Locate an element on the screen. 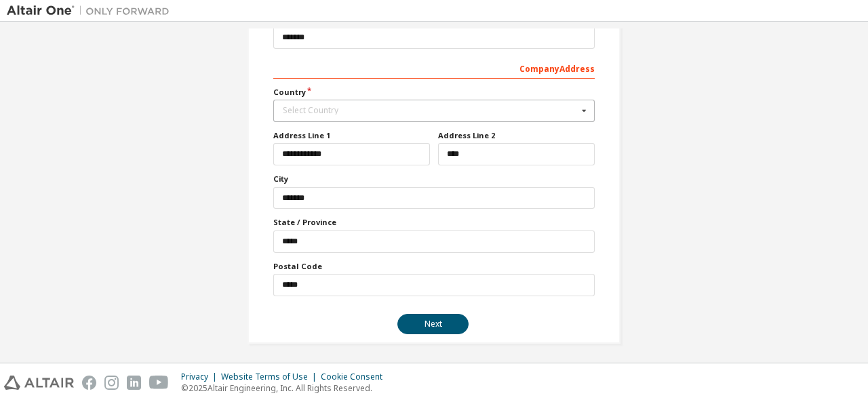 This screenshot has height=402, width=868. label: Address Line 2 is located at coordinates (517, 135).